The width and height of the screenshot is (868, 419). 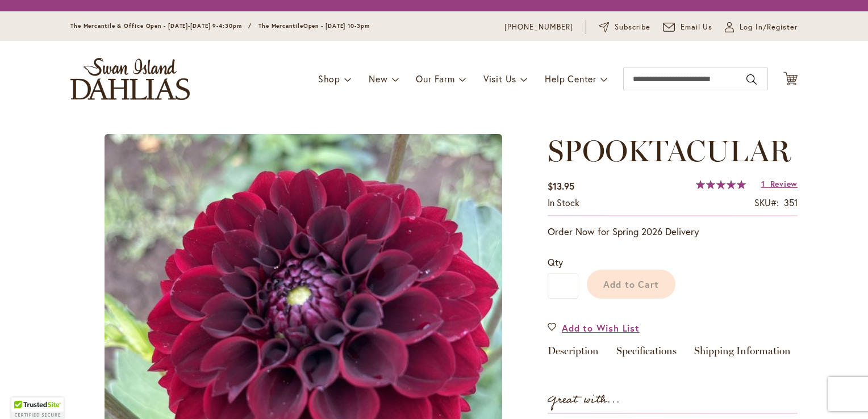 What do you see at coordinates (688, 27) in the screenshot?
I see `a: Email Us` at bounding box center [688, 27].